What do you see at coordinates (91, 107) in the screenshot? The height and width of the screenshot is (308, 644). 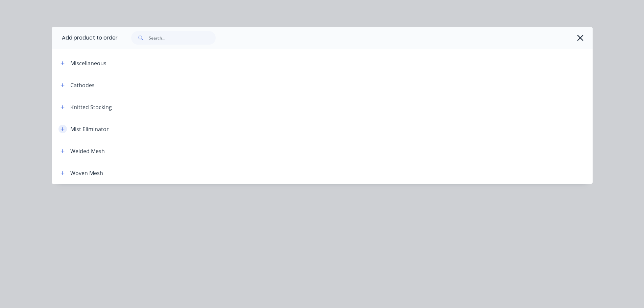 I see `div: Knitted Stocking` at bounding box center [91, 107].